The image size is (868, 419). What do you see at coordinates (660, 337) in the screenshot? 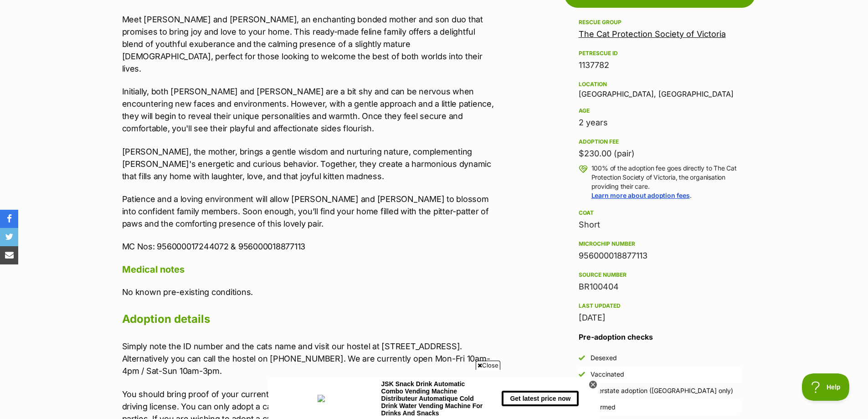
I see `h3: Pre-adoption checks` at bounding box center [660, 337].